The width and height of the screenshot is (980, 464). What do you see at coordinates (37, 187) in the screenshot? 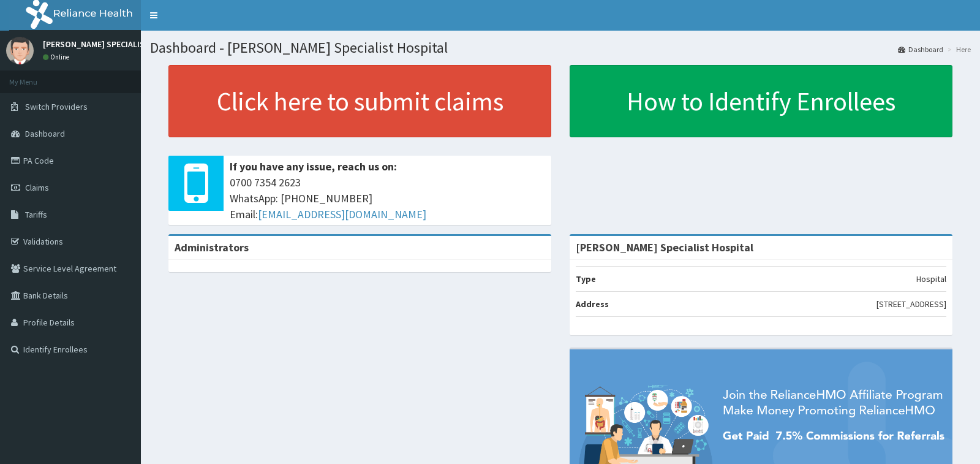
I see `span: Claims` at bounding box center [37, 187].